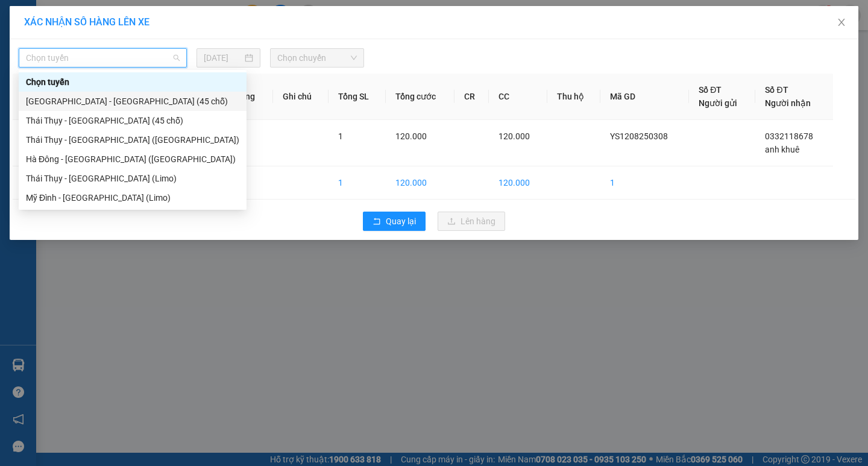  Describe the element at coordinates (471, 97) in the screenshot. I see `th: CR` at that location.